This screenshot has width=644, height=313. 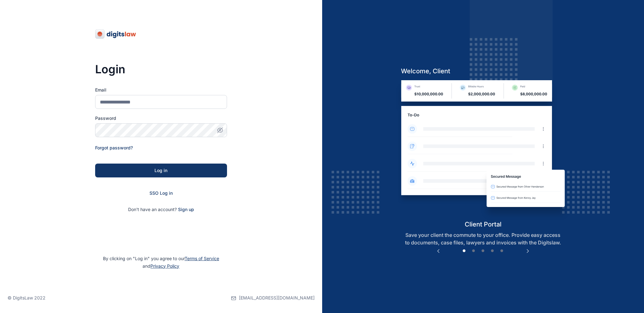 I want to click on button: Next, so click(x=528, y=251).